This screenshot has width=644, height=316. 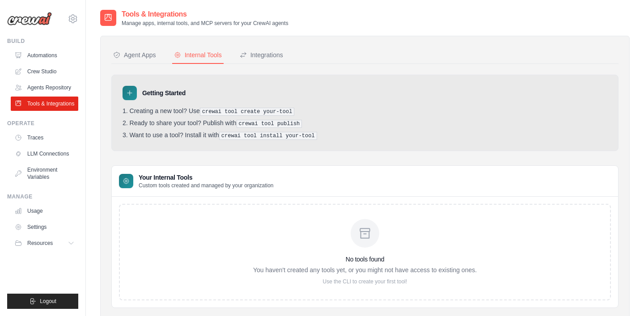 I want to click on div: Build, so click(x=42, y=41).